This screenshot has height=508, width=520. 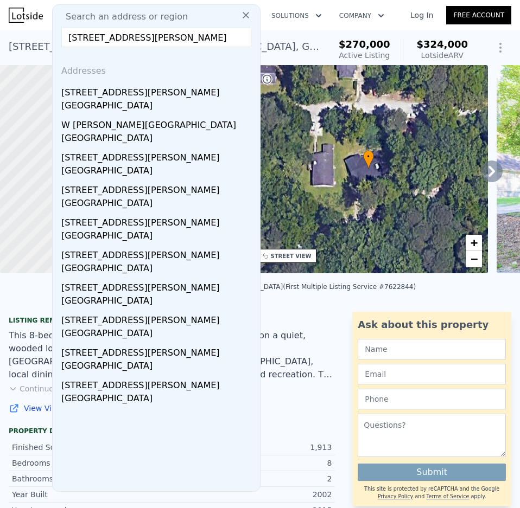 What do you see at coordinates (447, 496) in the screenshot?
I see `a: Terms of Service` at bounding box center [447, 496].